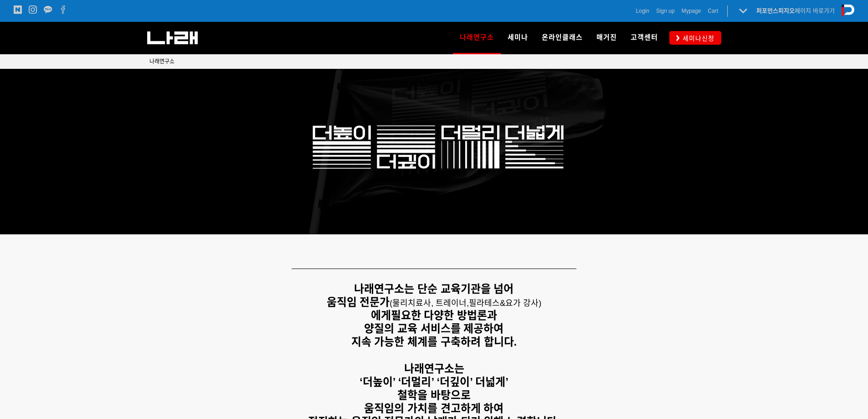 The image size is (868, 419). Describe the element at coordinates (434, 382) in the screenshot. I see `strong: ‘더높이’ ‘더멀리’ ‘더깊이’ 더넓게’` at that location.